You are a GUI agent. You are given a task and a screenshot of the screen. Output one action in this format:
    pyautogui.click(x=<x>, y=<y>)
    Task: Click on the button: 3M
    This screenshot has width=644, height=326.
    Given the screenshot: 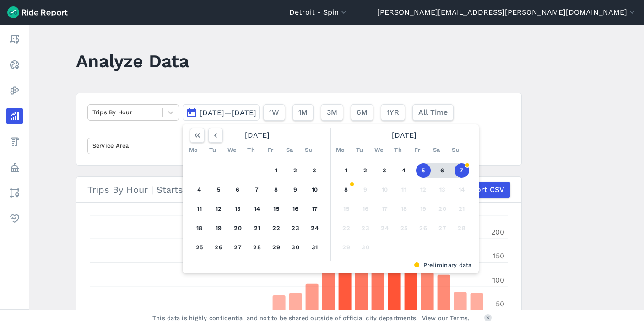 What is the action you would take?
    pyautogui.click(x=332, y=112)
    